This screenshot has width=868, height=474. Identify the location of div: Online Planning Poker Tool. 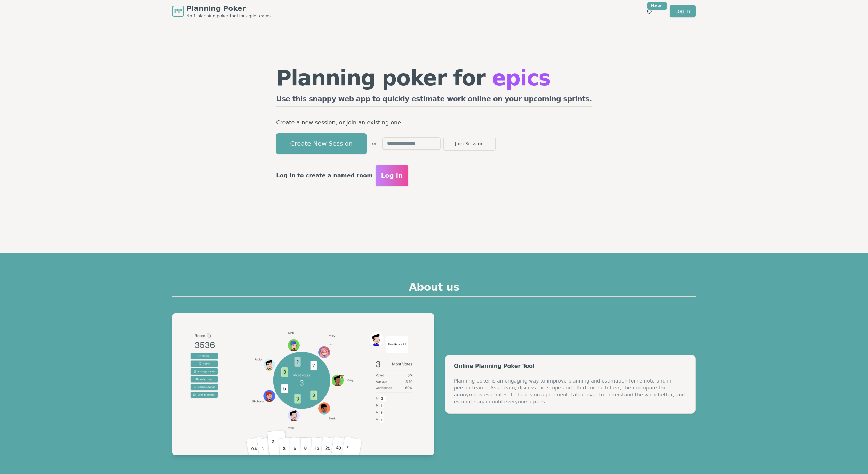
(571, 366).